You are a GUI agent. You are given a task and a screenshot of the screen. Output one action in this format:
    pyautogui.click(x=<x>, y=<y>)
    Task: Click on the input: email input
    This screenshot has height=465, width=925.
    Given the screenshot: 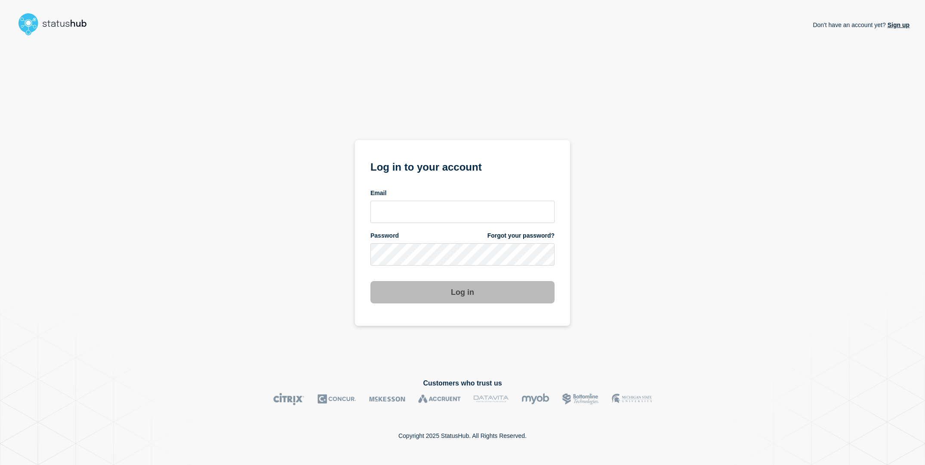 What is the action you would take?
    pyautogui.click(x=462, y=212)
    